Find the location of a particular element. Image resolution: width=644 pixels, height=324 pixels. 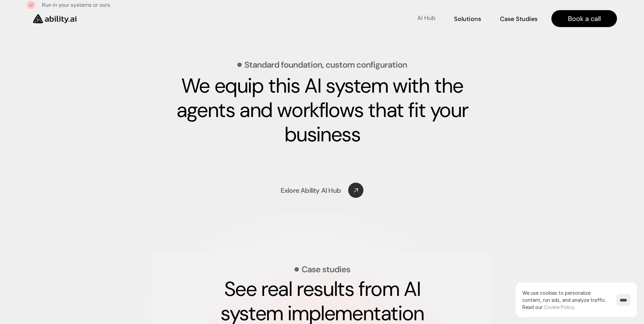

p: Solutions is located at coordinates (467, 19).